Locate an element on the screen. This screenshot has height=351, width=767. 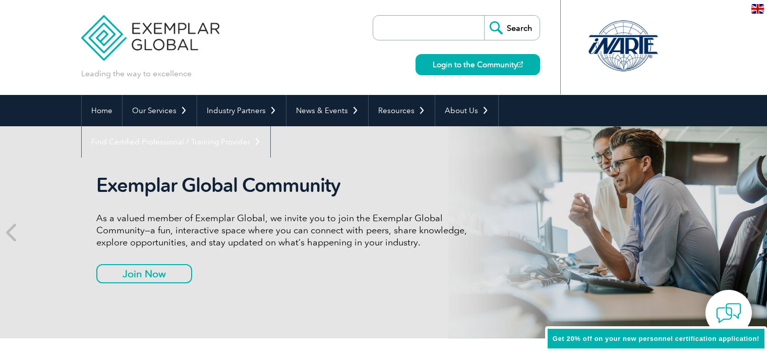
p: As a valued member of Exemplar Global, we invite you to join the Exemplar Global Community—a fun,... is located at coordinates (285, 230).